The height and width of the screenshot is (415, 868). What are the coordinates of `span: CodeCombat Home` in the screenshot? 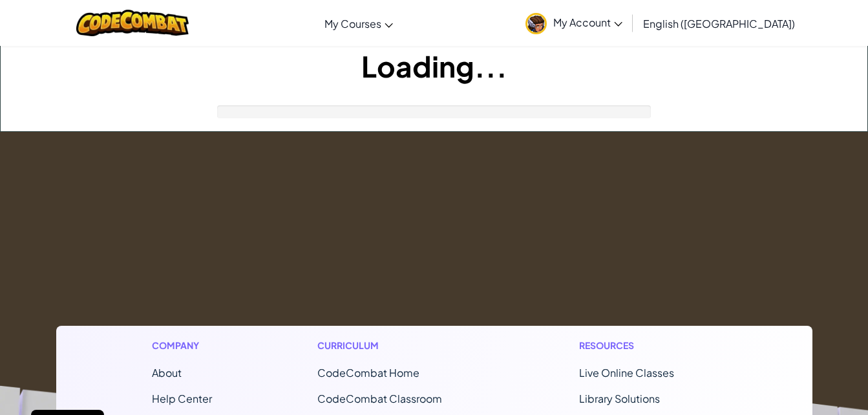 It's located at (369, 373).